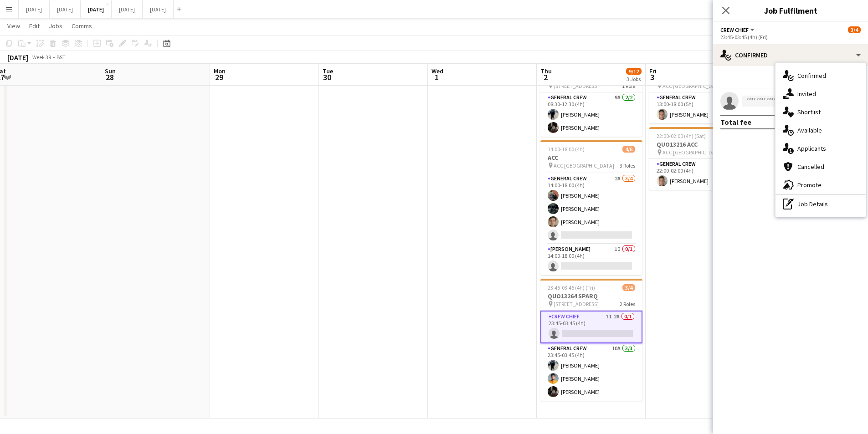 This screenshot has height=434, width=868. Describe the element at coordinates (591, 296) in the screenshot. I see `h3: QUO13264 SPARQ` at that location.